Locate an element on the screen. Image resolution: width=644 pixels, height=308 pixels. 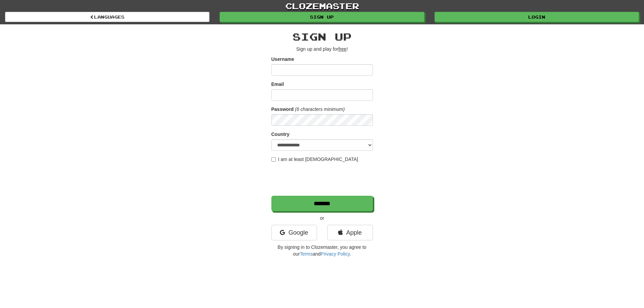
p: Sign up and play for ! is located at coordinates (322, 49).